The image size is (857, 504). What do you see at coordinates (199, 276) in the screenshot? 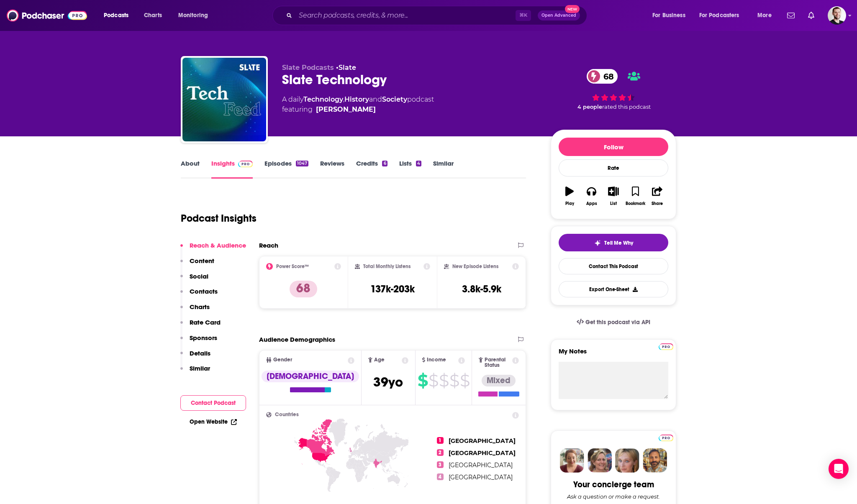
I see `p: Social` at bounding box center [199, 276].